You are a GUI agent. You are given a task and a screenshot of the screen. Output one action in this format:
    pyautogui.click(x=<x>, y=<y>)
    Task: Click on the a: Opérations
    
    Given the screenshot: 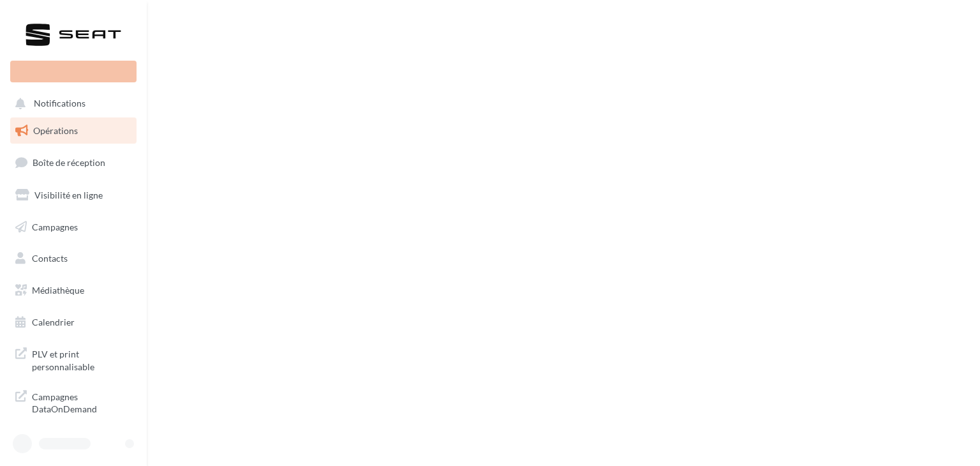 What is the action you would take?
    pyautogui.click(x=73, y=131)
    